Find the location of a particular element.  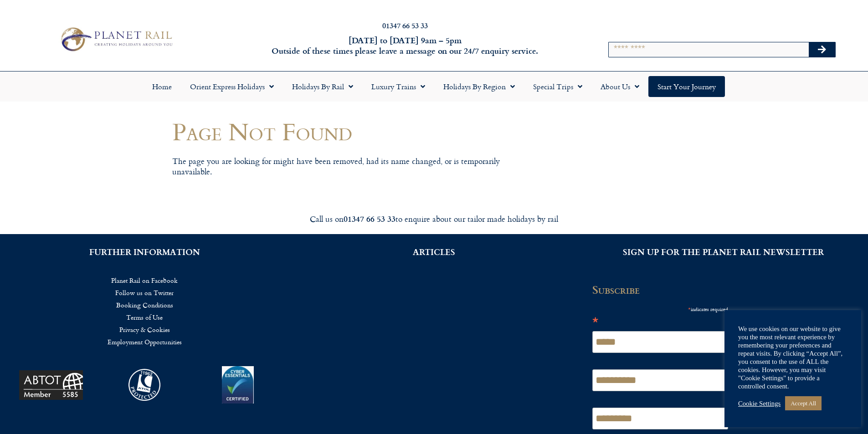

a: Special Trips is located at coordinates (557, 87).